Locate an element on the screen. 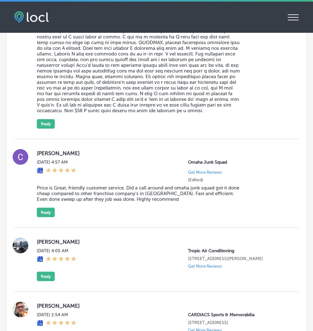  blockquote: Price is Great, friendly customer service. Did a call around and omaha junk squad got it done che... is located at coordinates (139, 194).